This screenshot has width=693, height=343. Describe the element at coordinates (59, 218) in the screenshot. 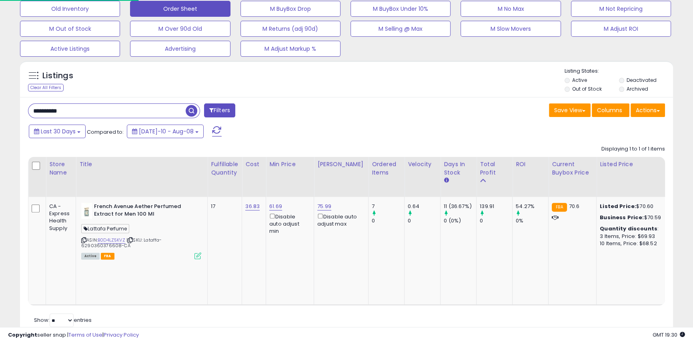

I see `div: CA - Express Health Supply` at that location.